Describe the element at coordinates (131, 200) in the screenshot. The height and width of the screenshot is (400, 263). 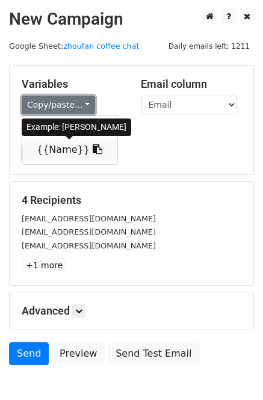
I see `h5: 4 Recipients` at that location.